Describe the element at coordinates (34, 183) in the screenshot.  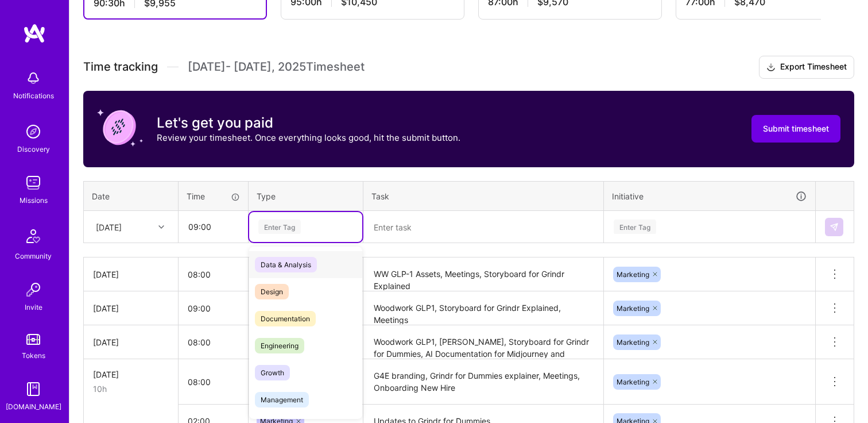
I see `img: teamwork` at that location.